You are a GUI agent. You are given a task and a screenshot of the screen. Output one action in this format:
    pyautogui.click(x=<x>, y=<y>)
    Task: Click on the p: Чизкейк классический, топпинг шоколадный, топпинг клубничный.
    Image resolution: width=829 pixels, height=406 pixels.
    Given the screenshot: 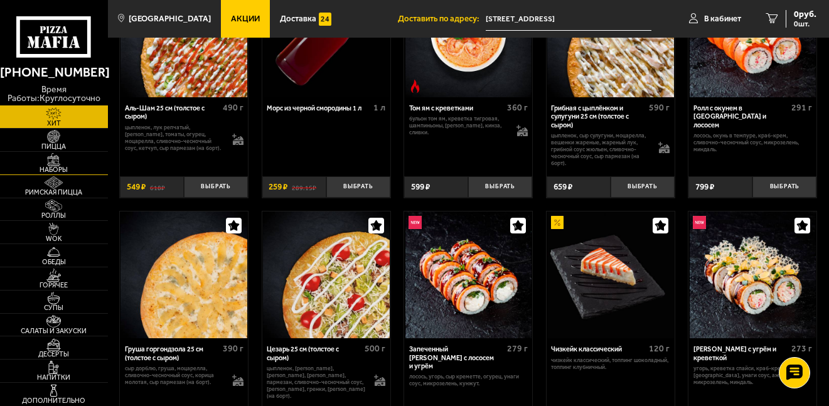 What is the action you would take?
    pyautogui.click(x=610, y=364)
    